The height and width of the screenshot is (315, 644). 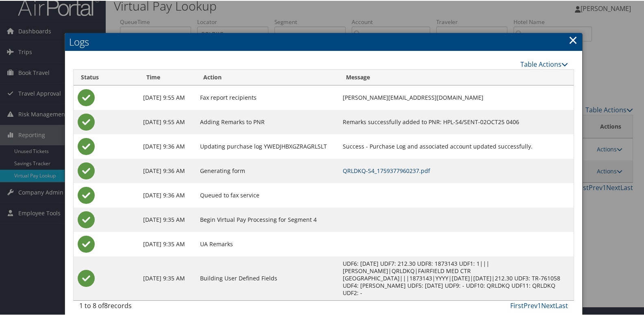 I want to click on td: Adding Remarks to PNR, so click(x=267, y=121).